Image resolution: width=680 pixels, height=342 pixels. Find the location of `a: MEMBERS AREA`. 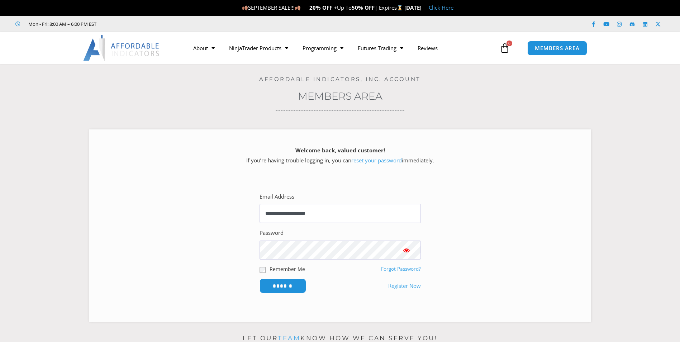

a: MEMBERS AREA is located at coordinates (557, 48).